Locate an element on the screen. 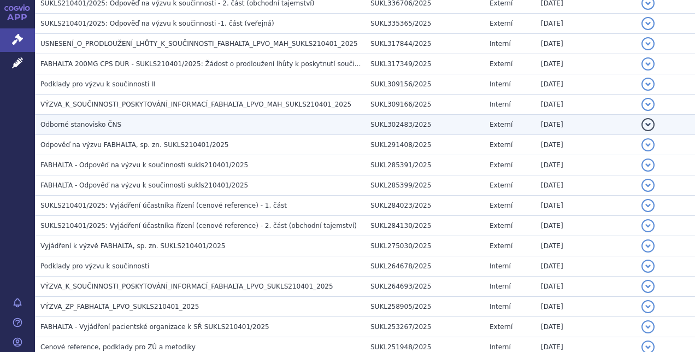 The height and width of the screenshot is (352, 695). td: SUKL317844/2025 is located at coordinates (424, 44).